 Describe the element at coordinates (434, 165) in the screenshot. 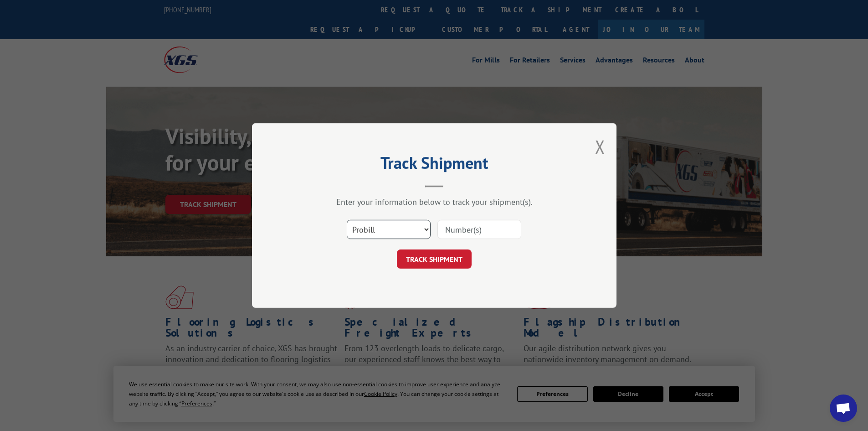

I see `h2: Track Shipment` at that location.